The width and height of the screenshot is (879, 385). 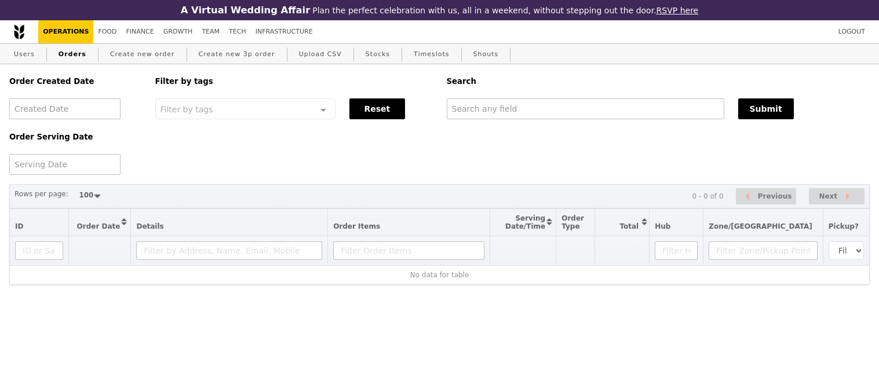 What do you see at coordinates (707, 196) in the screenshot?
I see `div: 0 - 0 of 0` at bounding box center [707, 196].